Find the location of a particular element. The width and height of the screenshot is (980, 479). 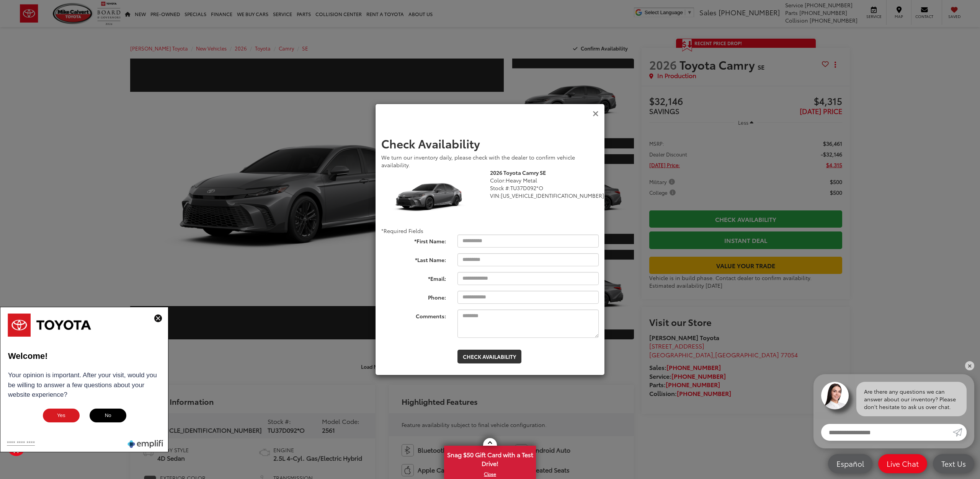

span: Español is located at coordinates (850, 464).